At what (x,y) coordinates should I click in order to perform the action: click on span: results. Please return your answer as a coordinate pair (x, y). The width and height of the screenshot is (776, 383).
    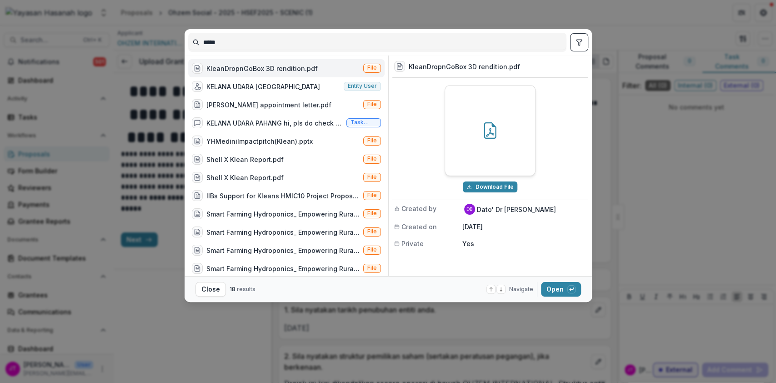
    Looking at the image, I should click on (246, 289).